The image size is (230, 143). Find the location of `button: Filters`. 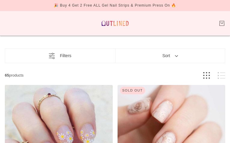

button: Filters is located at coordinates (60, 56).